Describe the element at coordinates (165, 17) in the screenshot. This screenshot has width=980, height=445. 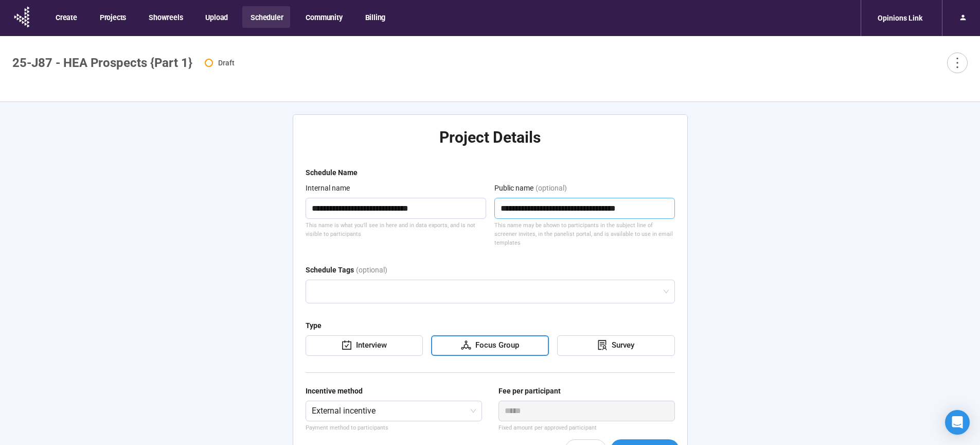
I see `button: Showreels` at that location.